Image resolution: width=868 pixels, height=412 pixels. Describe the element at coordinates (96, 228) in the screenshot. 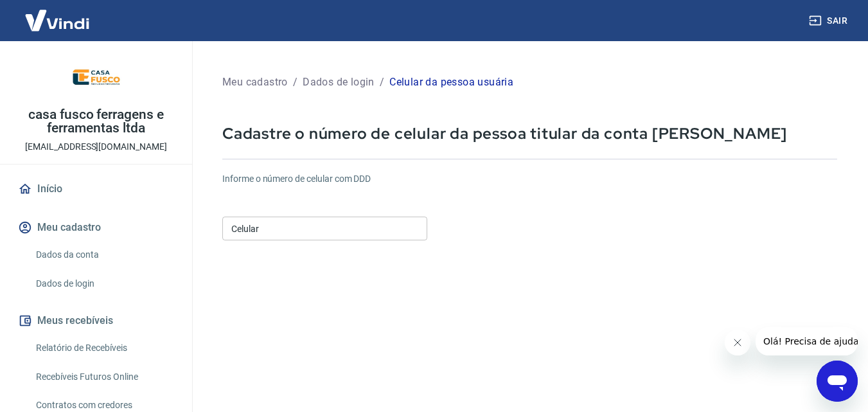

I see `button: Meu cadastro` at that location.